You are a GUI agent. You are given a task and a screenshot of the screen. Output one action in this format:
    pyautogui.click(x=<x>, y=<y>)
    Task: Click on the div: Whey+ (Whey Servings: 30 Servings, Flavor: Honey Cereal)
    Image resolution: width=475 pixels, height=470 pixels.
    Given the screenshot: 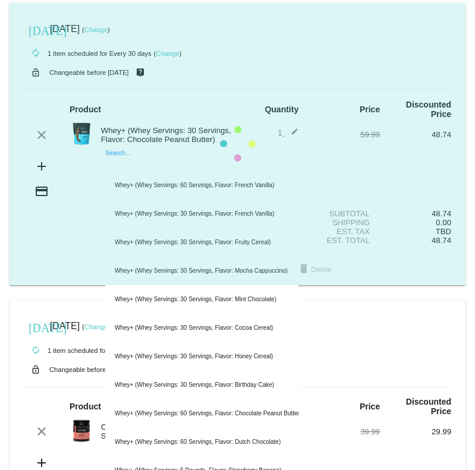 What is the action you would take?
    pyautogui.click(x=202, y=357)
    